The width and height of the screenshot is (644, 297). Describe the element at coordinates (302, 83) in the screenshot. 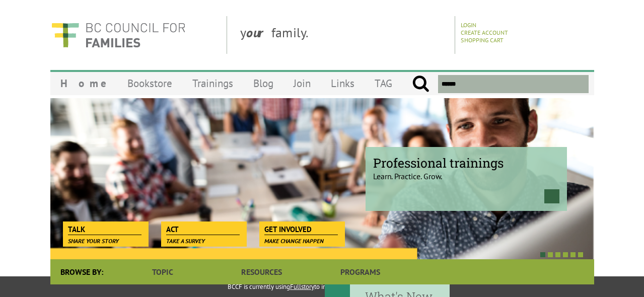

I see `a: Join` at that location.